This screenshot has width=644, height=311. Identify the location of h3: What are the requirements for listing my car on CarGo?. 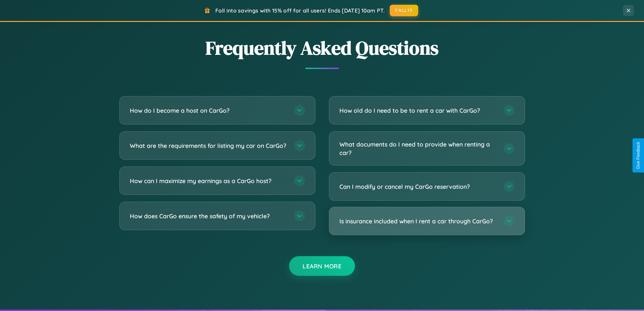
(208, 146).